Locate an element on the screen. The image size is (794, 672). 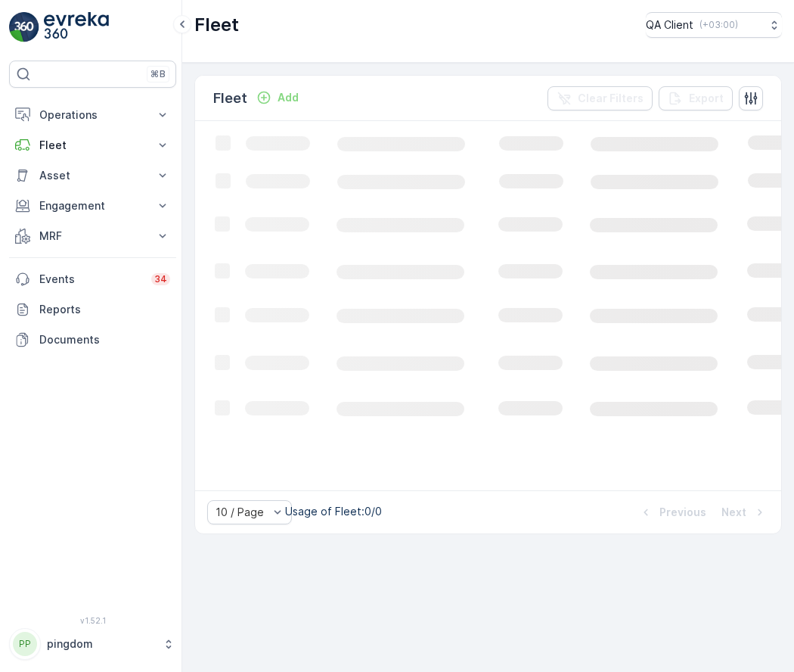
p: Events is located at coordinates (91, 279).